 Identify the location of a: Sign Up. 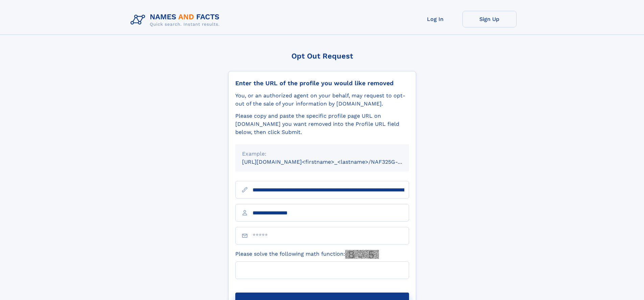
(490, 19).